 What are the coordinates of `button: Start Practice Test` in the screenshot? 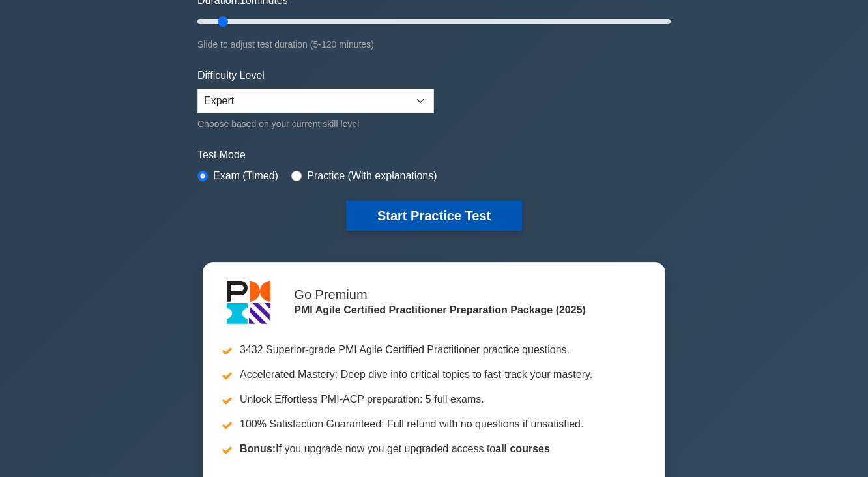 It's located at (434, 216).